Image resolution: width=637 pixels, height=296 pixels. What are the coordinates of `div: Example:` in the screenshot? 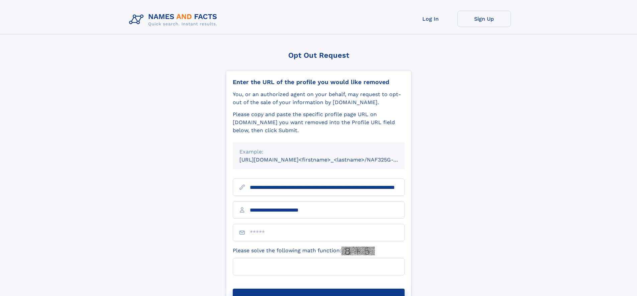 It's located at (318, 152).